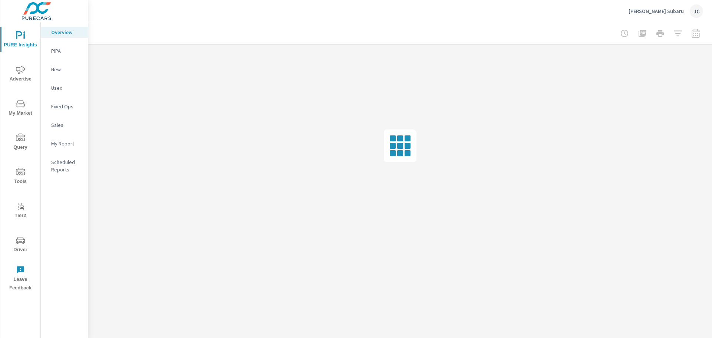 Image resolution: width=712 pixels, height=338 pixels. Describe the element at coordinates (697, 11) in the screenshot. I see `div: JC` at that location.